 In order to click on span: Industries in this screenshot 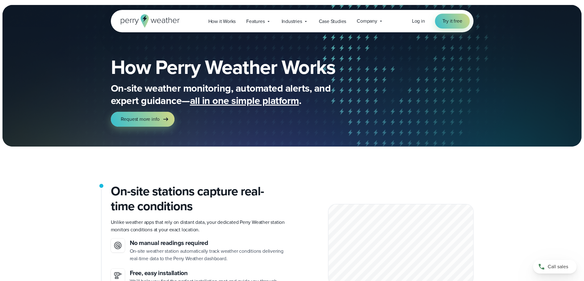, I will do `click(292, 21)`.